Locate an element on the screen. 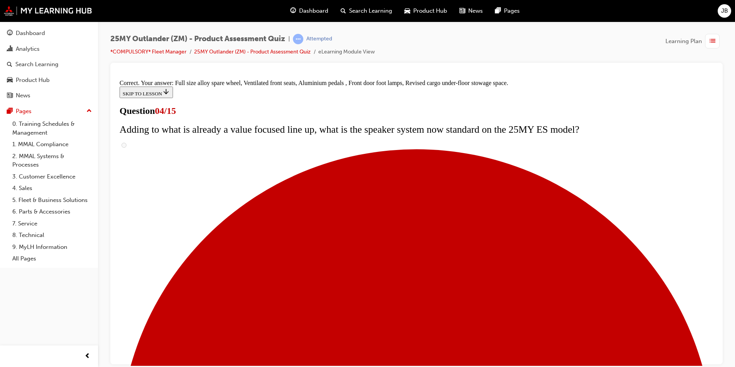 Image resolution: width=735 pixels, height=367 pixels. span: Product Hub is located at coordinates (430, 11).